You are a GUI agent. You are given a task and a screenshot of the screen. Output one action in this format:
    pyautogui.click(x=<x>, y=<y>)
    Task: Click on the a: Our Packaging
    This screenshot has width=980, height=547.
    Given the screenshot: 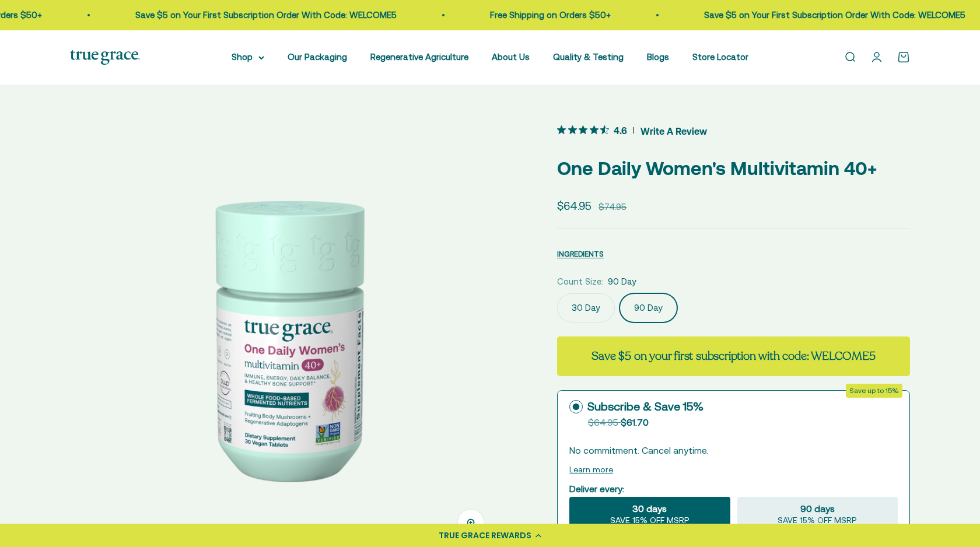 What is the action you would take?
    pyautogui.click(x=317, y=56)
    